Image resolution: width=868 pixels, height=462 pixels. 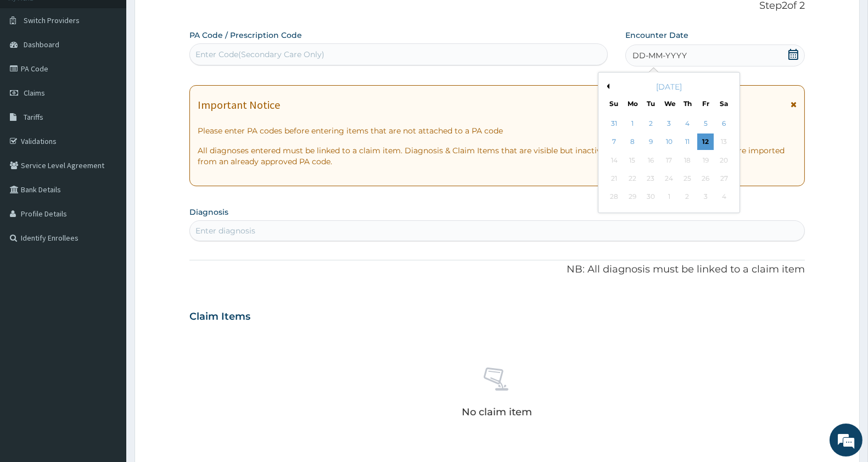 I want to click on img: d_794563401_company_1708531726252_794563401, so click(x=32, y=69).